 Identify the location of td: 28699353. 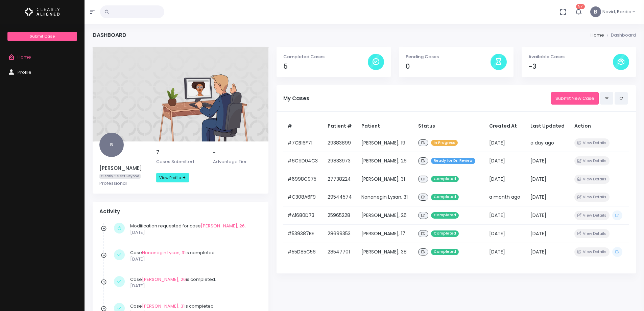
(341, 234).